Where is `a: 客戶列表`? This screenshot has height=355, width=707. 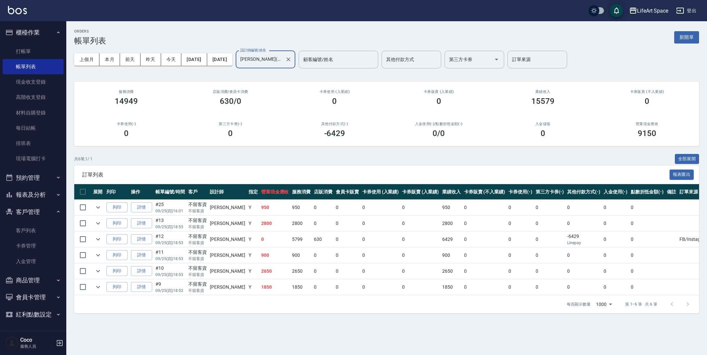
a: 客戶列表 is located at coordinates (33, 230).